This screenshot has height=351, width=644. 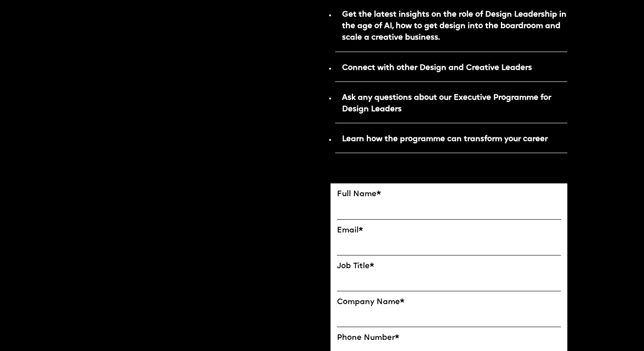 I want to click on label: Email, so click(x=449, y=231).